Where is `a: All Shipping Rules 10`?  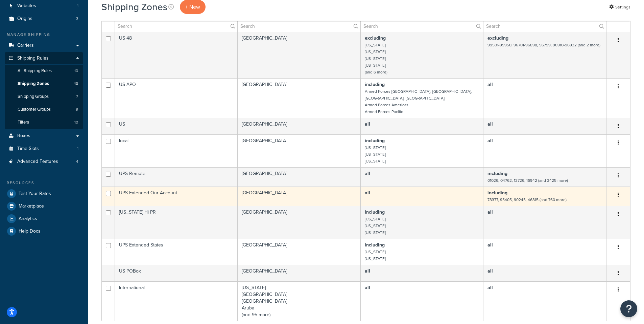
a: All Shipping Rules 10 is located at coordinates (44, 71).